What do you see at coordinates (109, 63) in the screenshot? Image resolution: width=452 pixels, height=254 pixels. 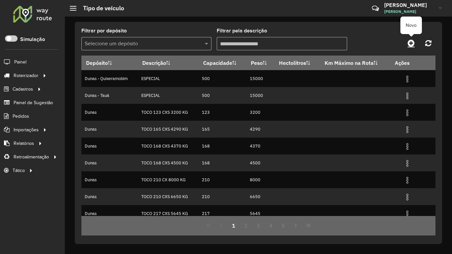 I see `th: Depósito` at bounding box center [109, 63].